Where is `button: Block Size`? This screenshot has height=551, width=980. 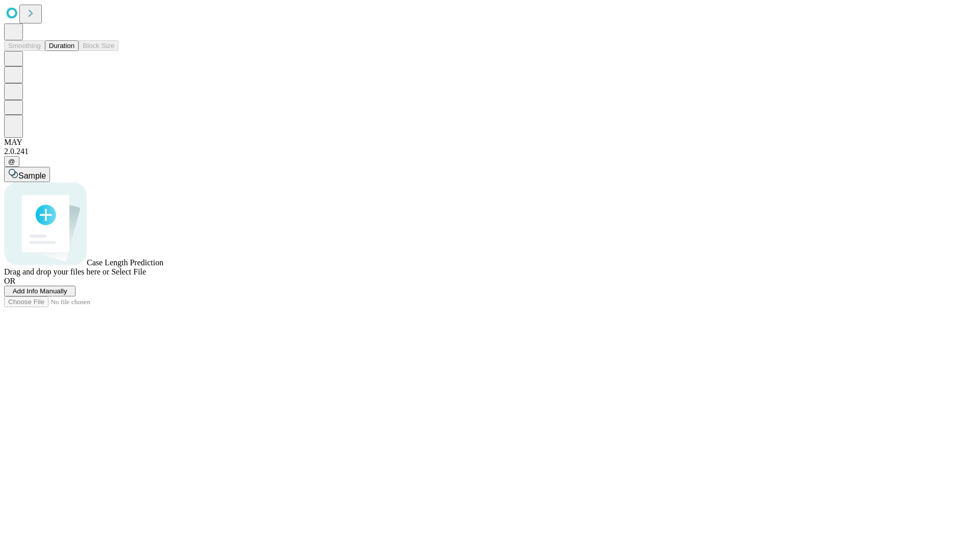 button: Block Size is located at coordinates (99, 45).